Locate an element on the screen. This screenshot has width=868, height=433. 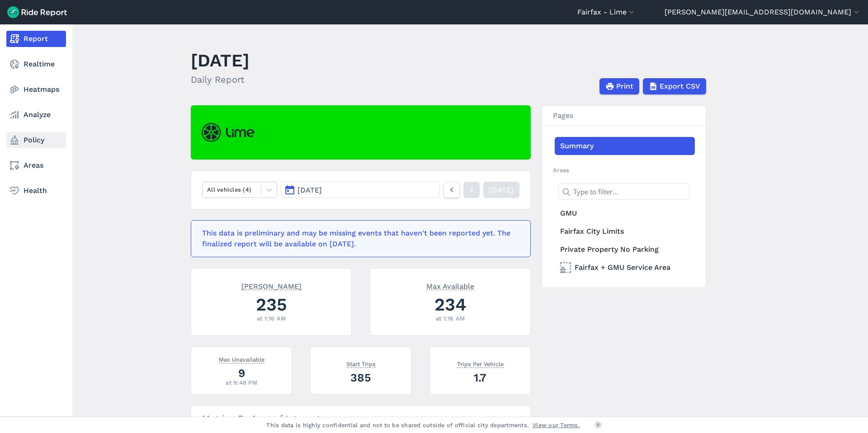
span: Max Unavailable is located at coordinates (241, 359).